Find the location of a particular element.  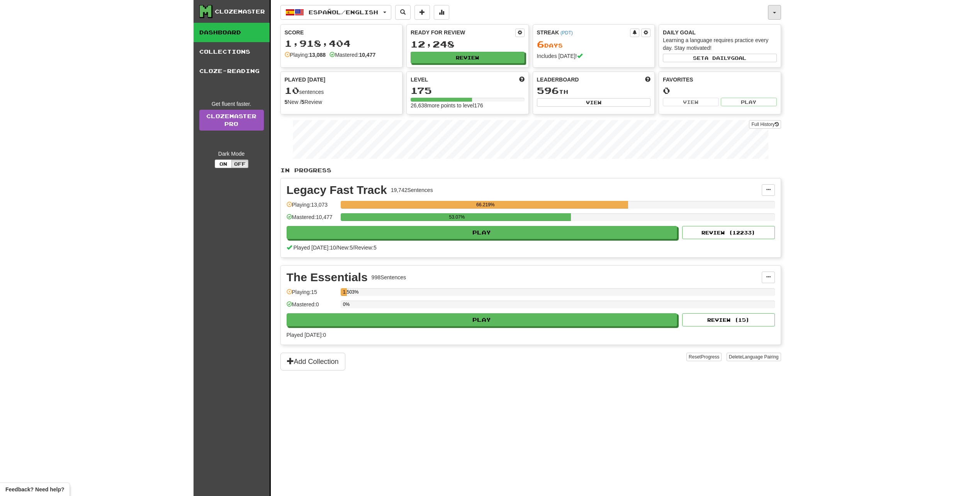

strong: 10,477 is located at coordinates (367, 55).